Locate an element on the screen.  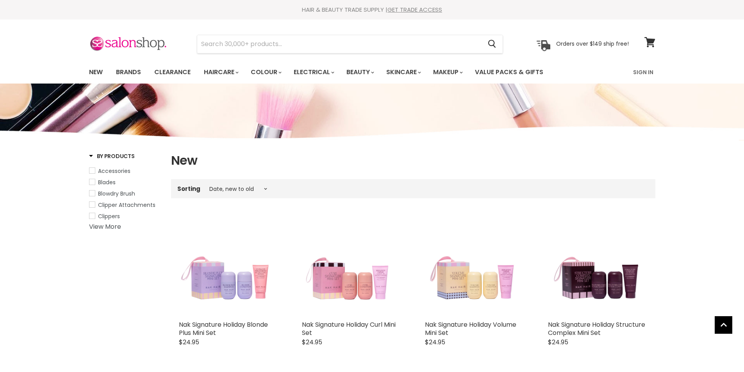
img: Nak Signature Holiday Structure Complex Mini Set is located at coordinates (597, 267).